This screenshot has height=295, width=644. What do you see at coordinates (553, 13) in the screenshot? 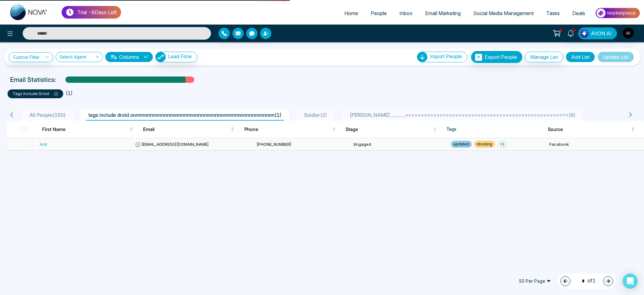
I see `a: Tasks` at bounding box center [553, 13].